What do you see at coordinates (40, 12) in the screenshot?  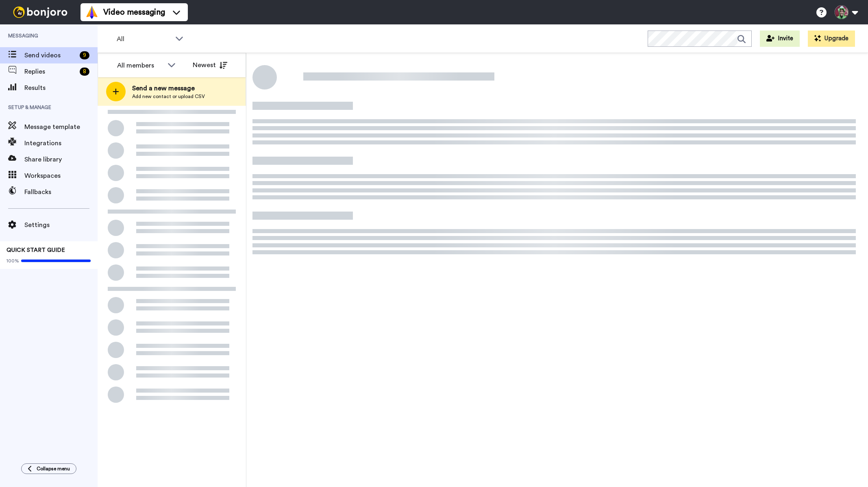 I see `img: bj-logo-header-white.svg` at bounding box center [40, 12].